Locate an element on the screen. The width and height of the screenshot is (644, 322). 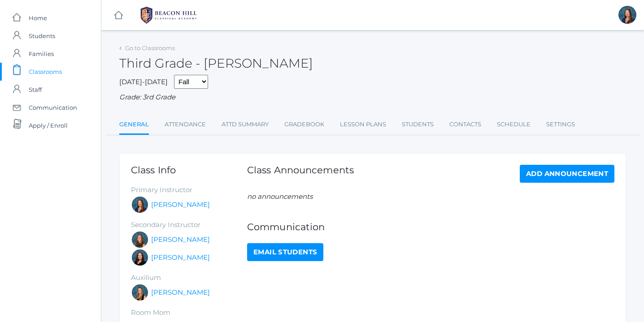
h5: Room Mom is located at coordinates (189, 313).